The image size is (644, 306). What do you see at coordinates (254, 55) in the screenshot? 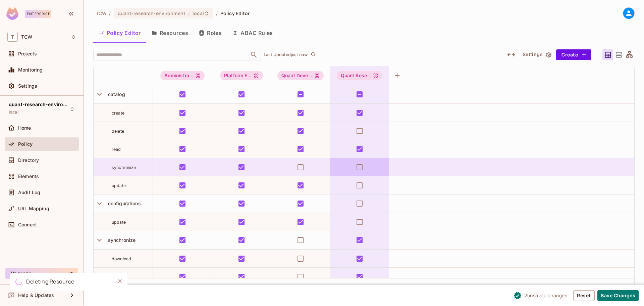
I see `button: Open` at bounding box center [254, 55].